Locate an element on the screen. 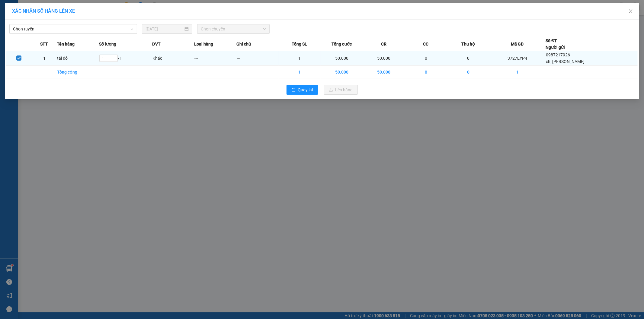 The width and height of the screenshot is (644, 319). span: Loại hàng is located at coordinates (204, 44).